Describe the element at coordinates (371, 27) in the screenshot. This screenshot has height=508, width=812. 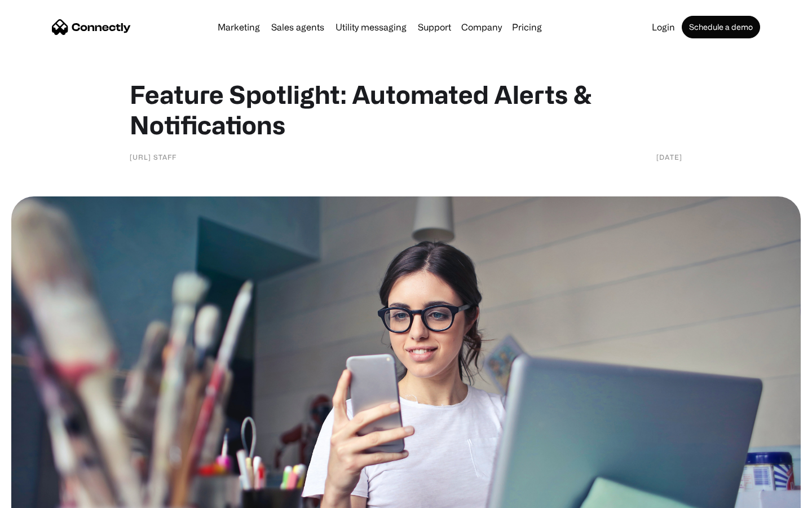
I see `a: Utility messaging` at that location.